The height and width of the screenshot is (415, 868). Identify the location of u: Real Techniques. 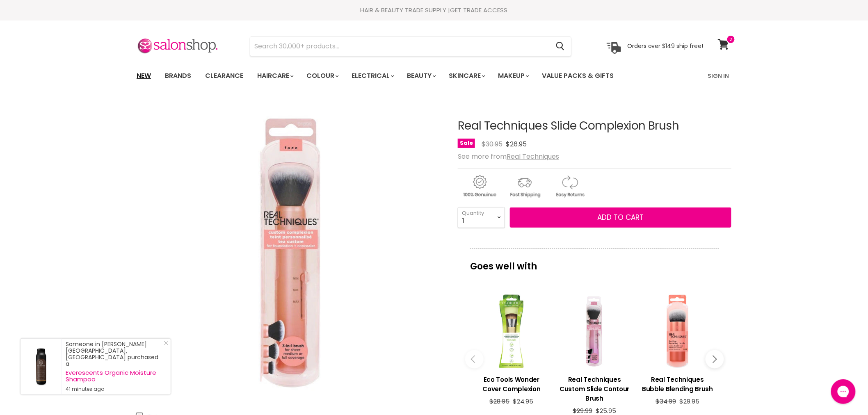
(533, 156).